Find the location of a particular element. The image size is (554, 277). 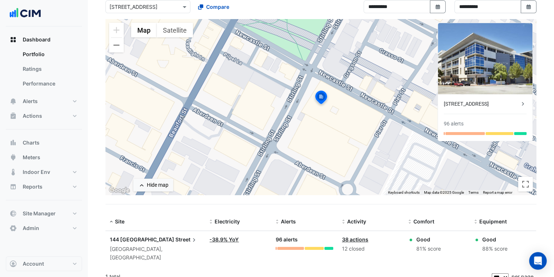

span: Equipment is located at coordinates (493, 221).